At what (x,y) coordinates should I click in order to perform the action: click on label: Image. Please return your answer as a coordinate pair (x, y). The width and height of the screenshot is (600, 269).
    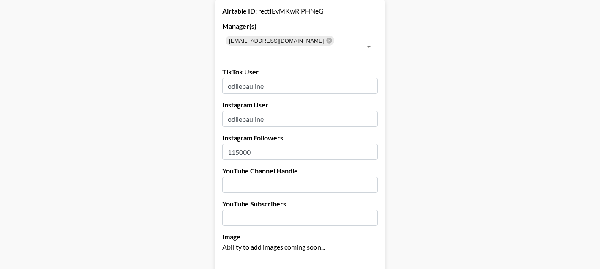
    Looking at the image, I should click on (300, 237).